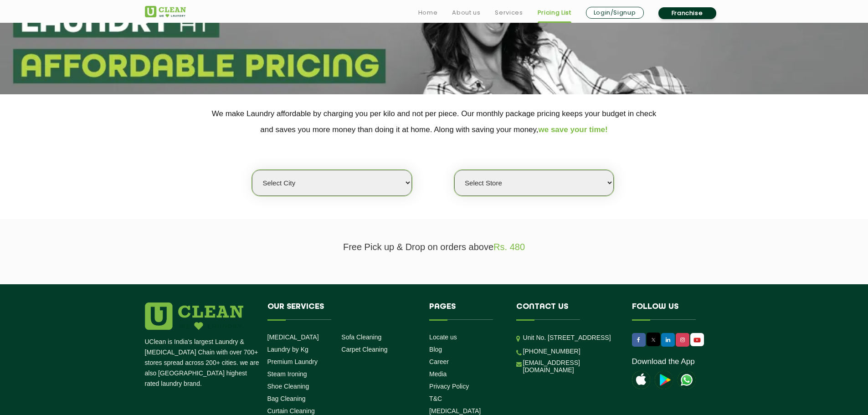  What do you see at coordinates (293, 362) in the screenshot?
I see `a: Premium Laundry` at bounding box center [293, 362].